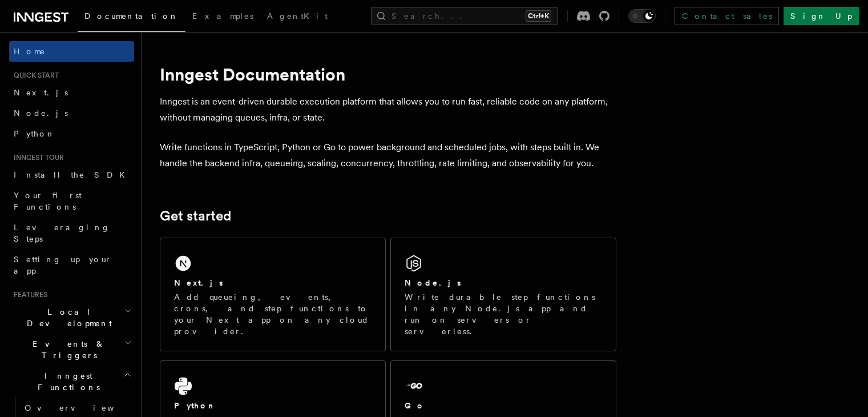  Describe the element at coordinates (48, 201) in the screenshot. I see `span: Your first Functions` at that location.